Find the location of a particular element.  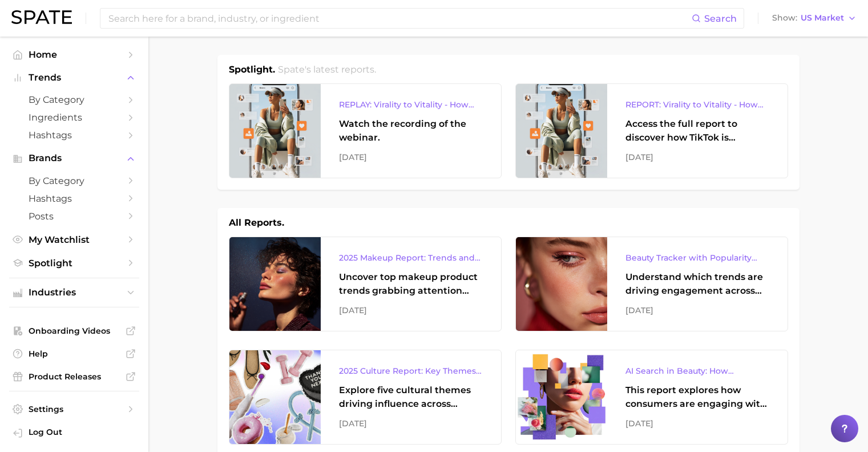

a: Product Releases is located at coordinates (74, 376).